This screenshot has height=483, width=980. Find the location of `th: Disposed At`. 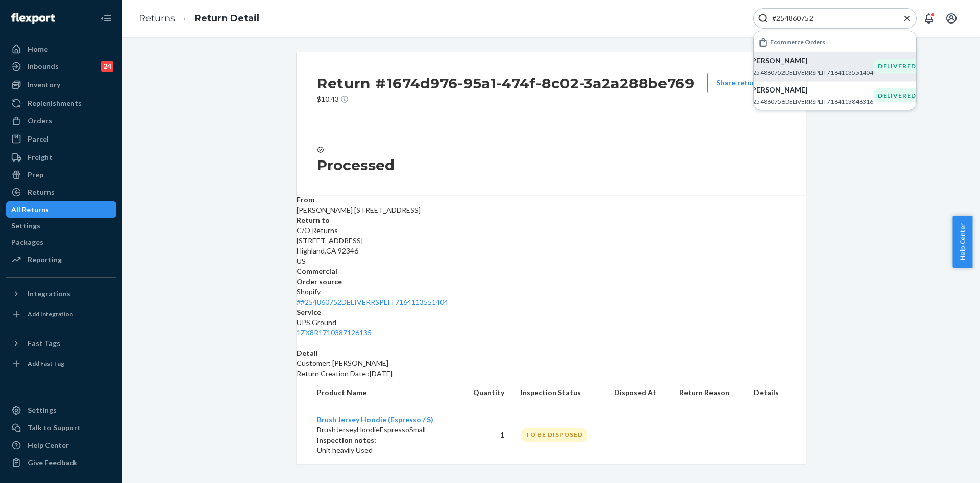

th: Disposed At is located at coordinates (638, 393).